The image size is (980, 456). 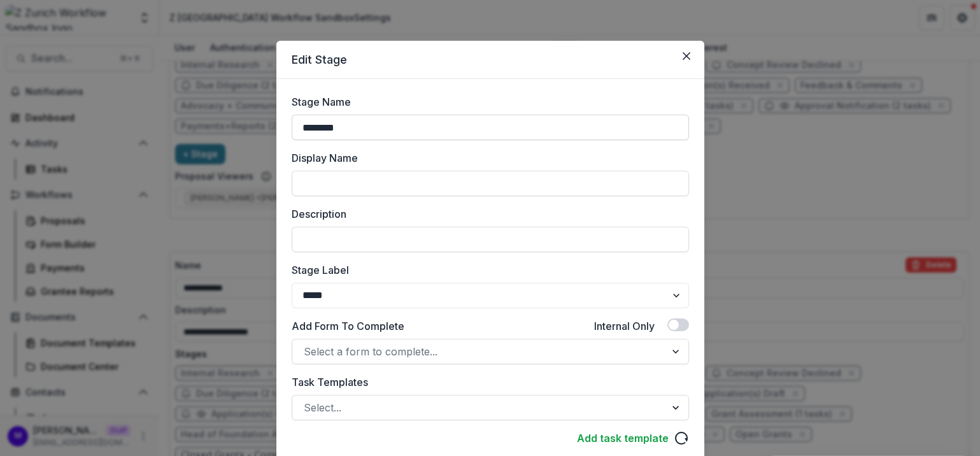 What do you see at coordinates (487, 158) in the screenshot?
I see `label: Display Name` at bounding box center [487, 158].